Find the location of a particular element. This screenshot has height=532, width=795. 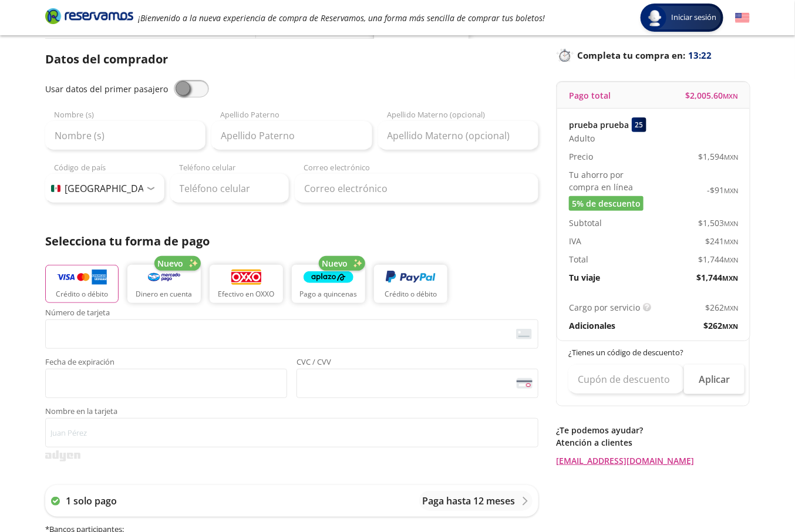

span: -$ 91 is located at coordinates (722, 189).